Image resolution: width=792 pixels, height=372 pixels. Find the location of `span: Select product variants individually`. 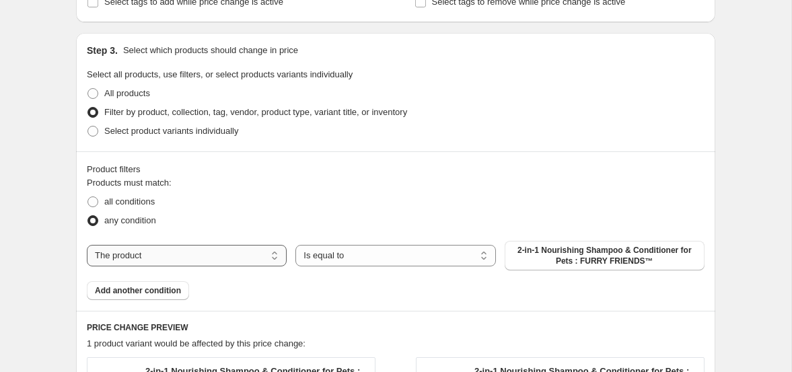

span: Select product variants individually is located at coordinates (171, 130).